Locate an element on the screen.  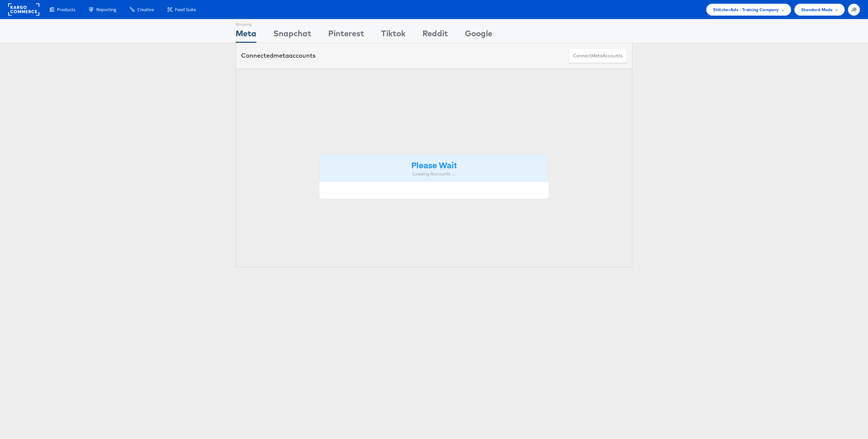
span: Feed Suite is located at coordinates (185, 9).